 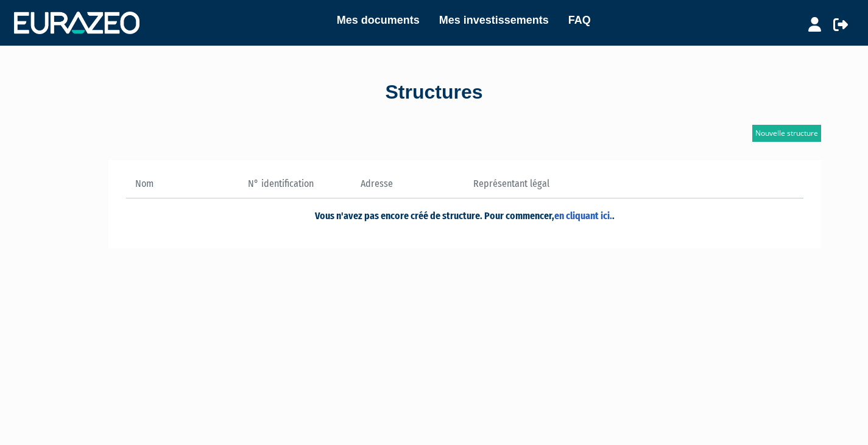 I want to click on div: Structures, so click(x=434, y=92).